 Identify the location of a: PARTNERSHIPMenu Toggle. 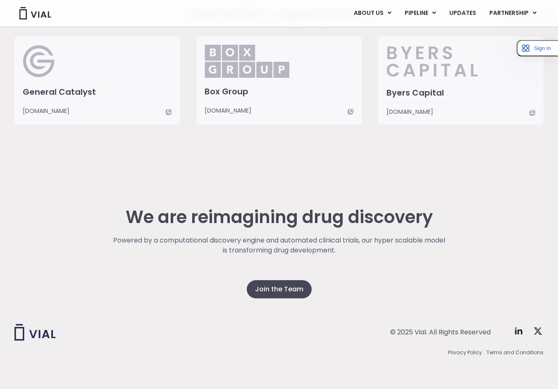
(513, 13).